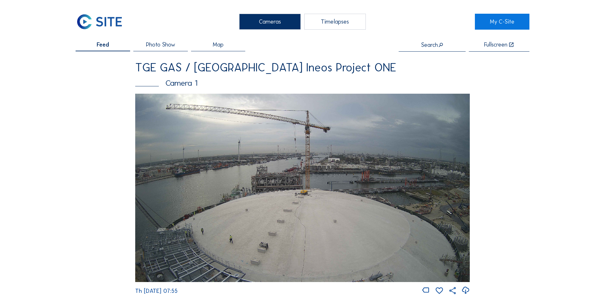 This screenshot has height=297, width=605. Describe the element at coordinates (99, 22) in the screenshot. I see `img: C-SITE Logo` at that location.